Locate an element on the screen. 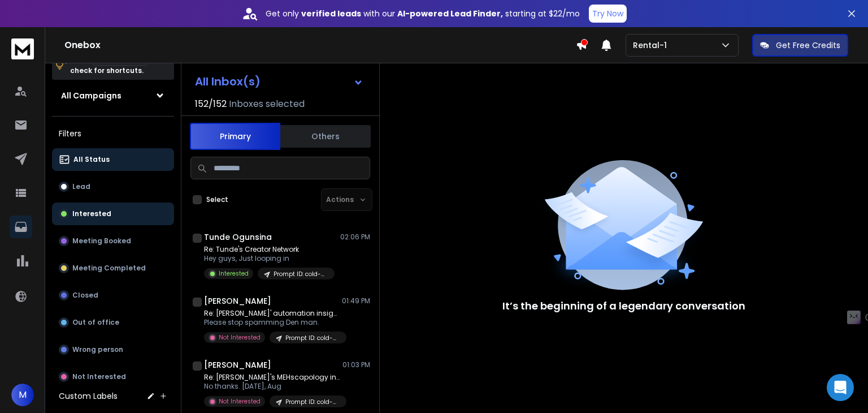 The width and height of the screenshot is (868, 413). button: Get Free Credits is located at coordinates (800, 45).